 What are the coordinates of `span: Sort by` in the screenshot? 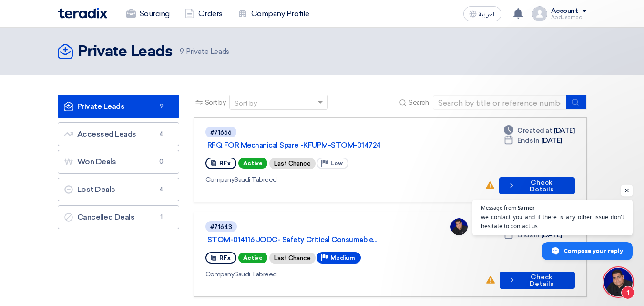 It's located at (216, 102).